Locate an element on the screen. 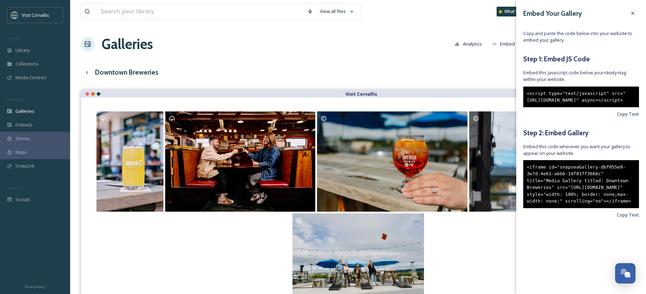 The width and height of the screenshot is (646, 294). div: <iframe id="snapseaGallery-dbf055e9-3e7d-4e61-abb6-1df01ff3666c" title="Media Gallery titled: Dow... is located at coordinates (581, 184).